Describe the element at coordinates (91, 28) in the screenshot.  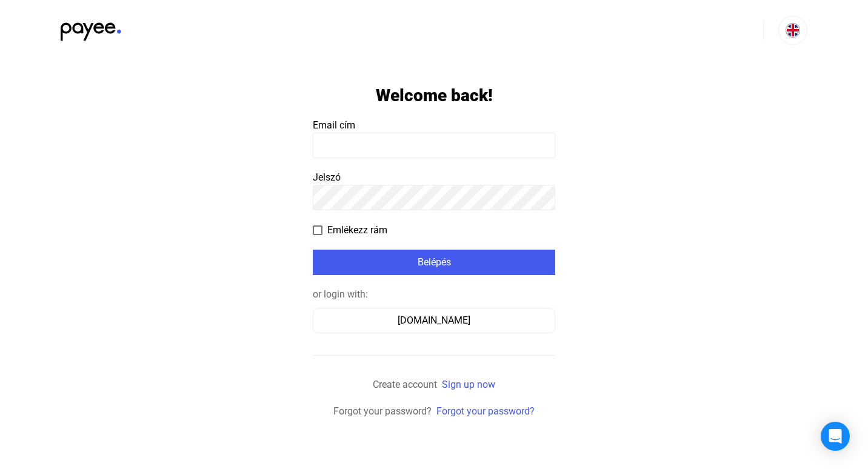
I see `img: black-payee-blue-dot.svg` at that location.